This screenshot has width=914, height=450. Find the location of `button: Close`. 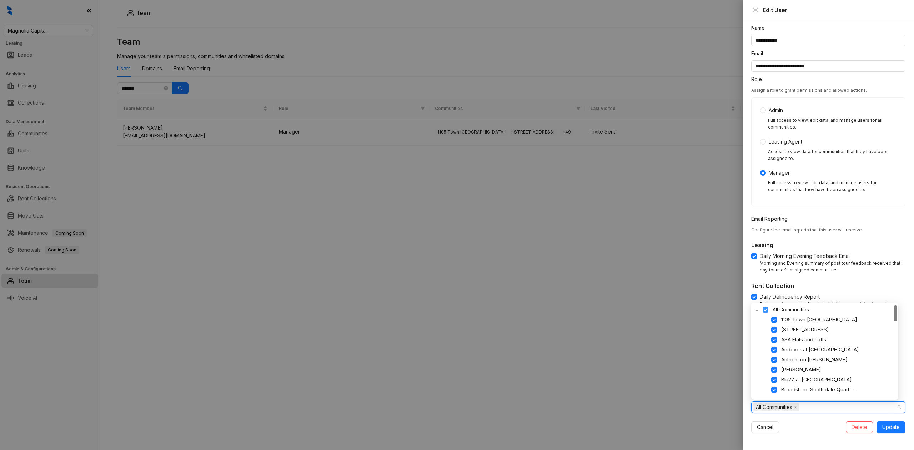

button: Close is located at coordinates (755, 10).